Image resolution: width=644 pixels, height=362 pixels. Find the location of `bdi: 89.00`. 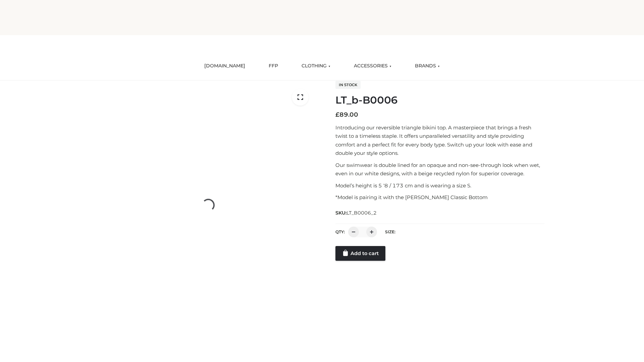

bdi: 89.00 is located at coordinates (347, 115).